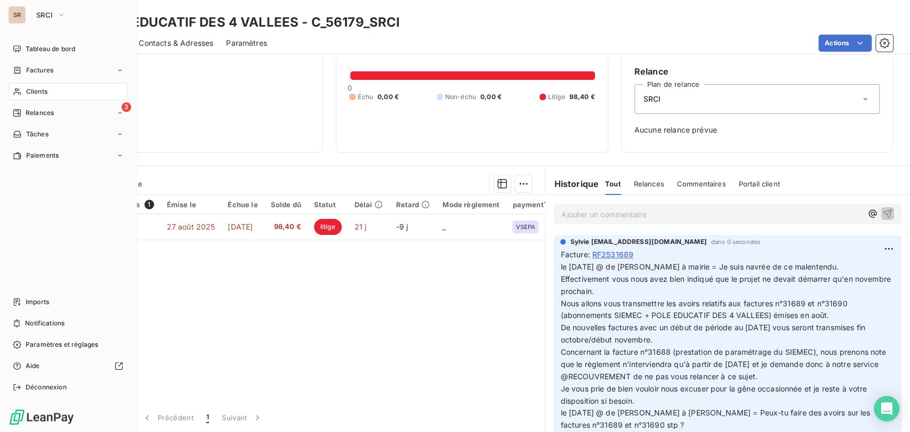 This screenshot has height=432, width=910. Describe the element at coordinates (727, 285) in the screenshot. I see `span: Effectivement vous nous avez bien indiqué que le projet ne devait démarrer qu'en novembre prochain.` at that location.